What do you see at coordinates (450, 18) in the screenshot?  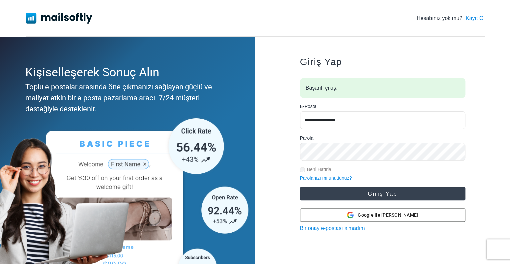 I see `div: Hesabınız yok mu?` at bounding box center [450, 18].